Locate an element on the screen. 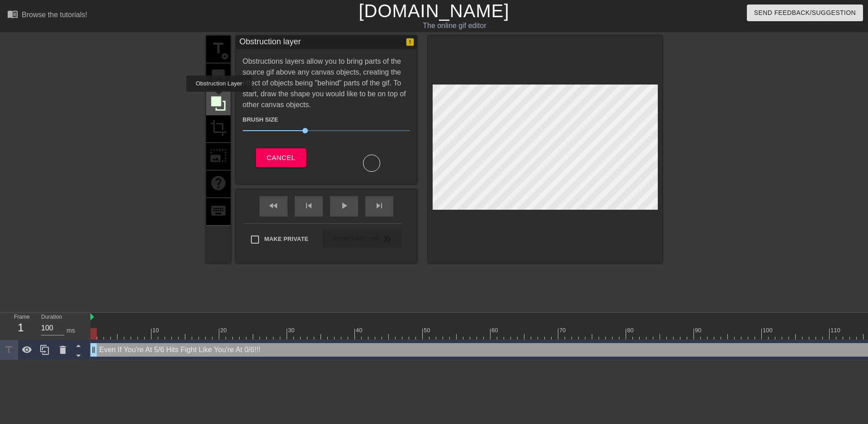 Image resolution: width=868 pixels, height=424 pixels. div: 50 is located at coordinates (428, 330).